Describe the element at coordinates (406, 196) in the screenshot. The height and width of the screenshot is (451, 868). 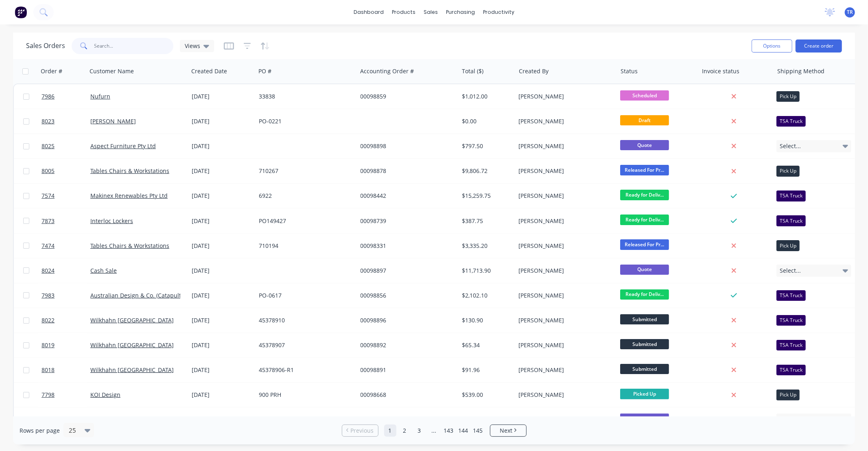
I see `div: 00098442` at that location.